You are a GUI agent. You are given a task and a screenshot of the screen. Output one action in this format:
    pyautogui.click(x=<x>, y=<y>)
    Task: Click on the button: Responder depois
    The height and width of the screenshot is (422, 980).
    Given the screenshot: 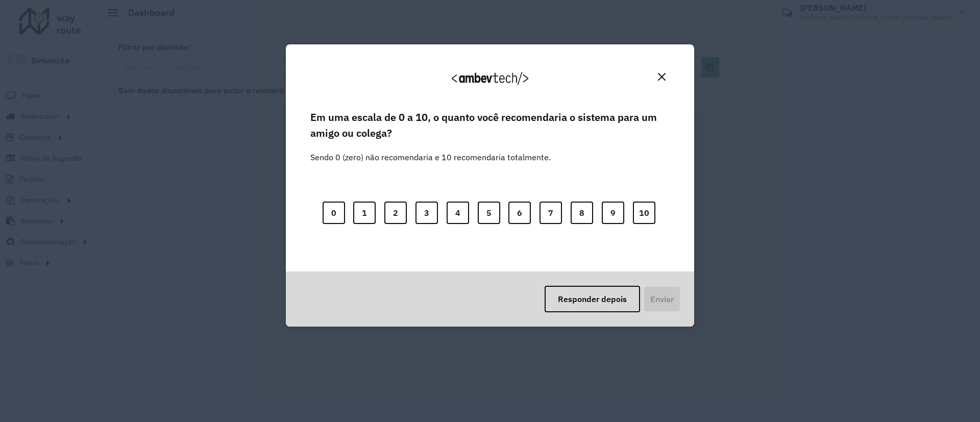 What is the action you would take?
    pyautogui.click(x=592, y=299)
    